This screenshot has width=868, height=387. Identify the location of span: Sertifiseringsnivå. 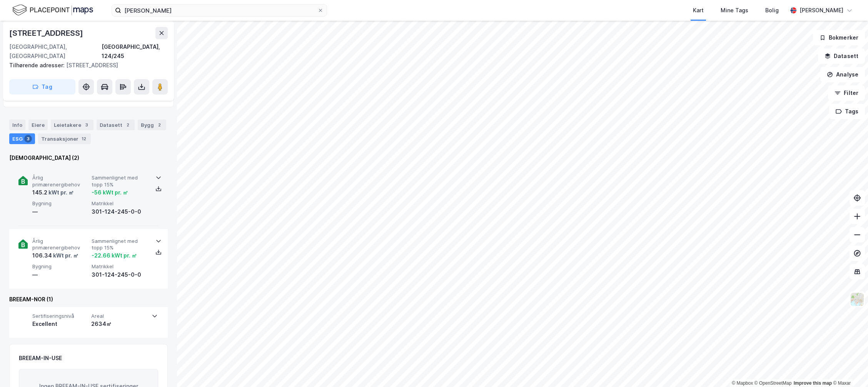
(60, 316).